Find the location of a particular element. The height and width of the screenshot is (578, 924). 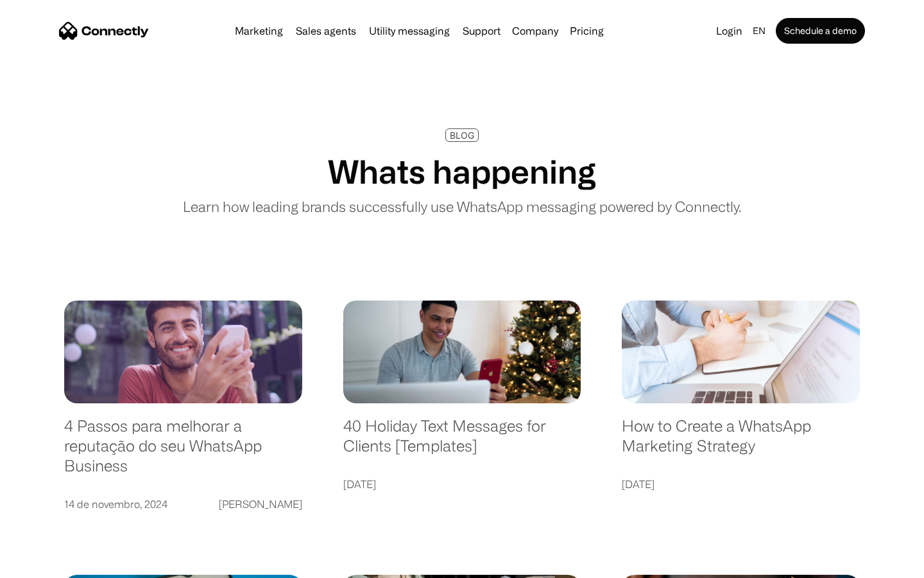

a: Sales agents is located at coordinates (326, 31).